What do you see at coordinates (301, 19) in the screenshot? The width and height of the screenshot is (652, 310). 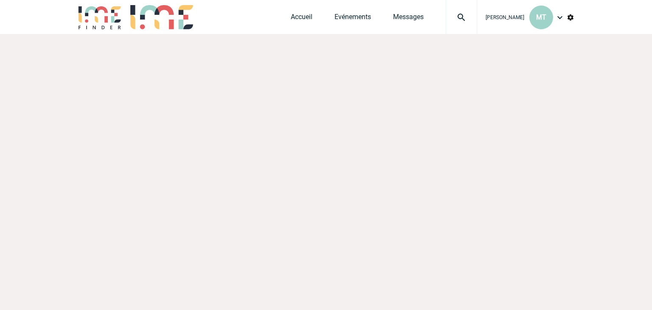 I see `a: Accueil` at bounding box center [301, 19].